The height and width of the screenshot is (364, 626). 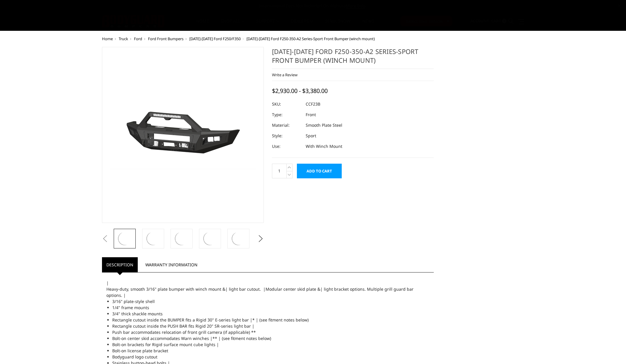 I want to click on span: Bodyguard logo cutout, so click(x=135, y=356).